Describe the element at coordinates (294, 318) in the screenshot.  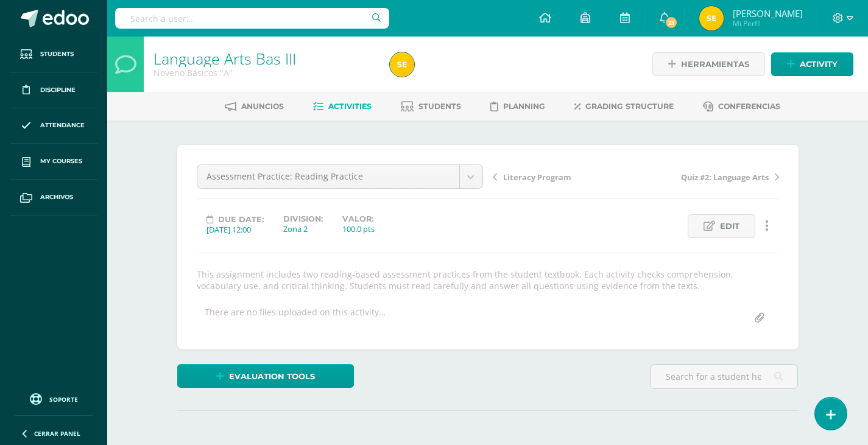
I see `div: There are no files uploaded on this activity…` at that location.